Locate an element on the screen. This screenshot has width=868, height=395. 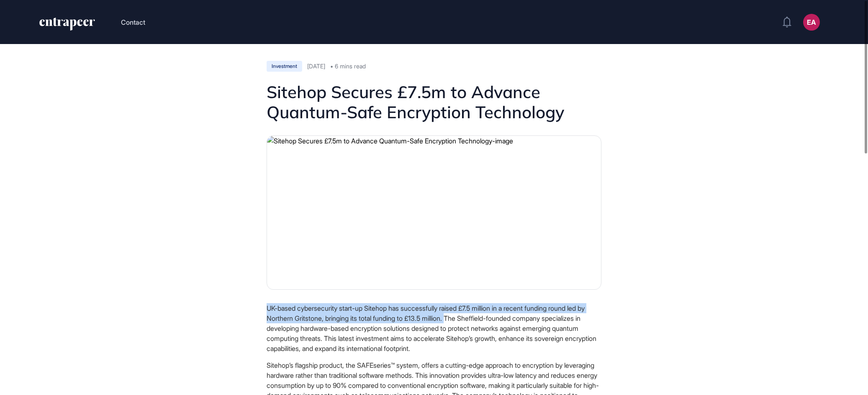
div: 6 mins read is located at coordinates (348, 66).